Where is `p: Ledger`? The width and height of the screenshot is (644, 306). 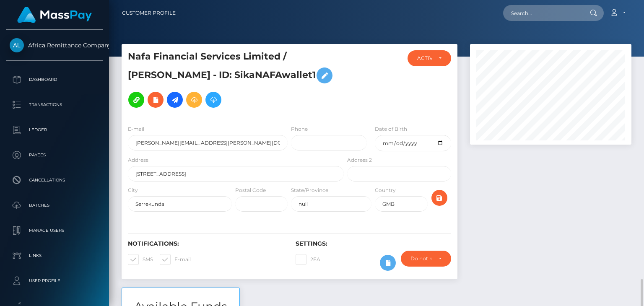
p: Ledger is located at coordinates (55, 130).